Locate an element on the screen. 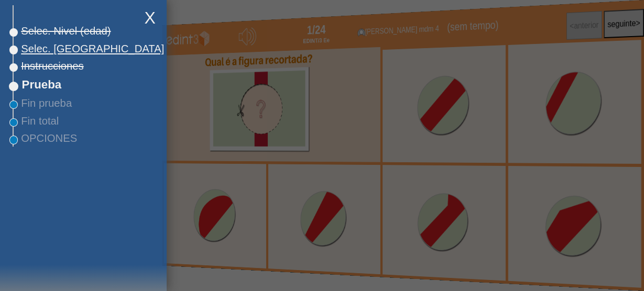 This screenshot has width=644, height=291. span: Fin prueba is located at coordinates (43, 103).